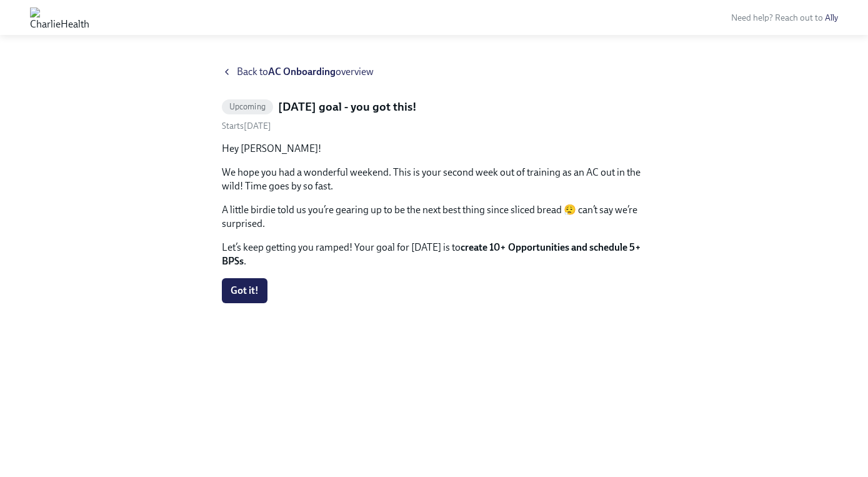  Describe the element at coordinates (434, 72) in the screenshot. I see `a: Back toAC Onboardingoverview` at that location.